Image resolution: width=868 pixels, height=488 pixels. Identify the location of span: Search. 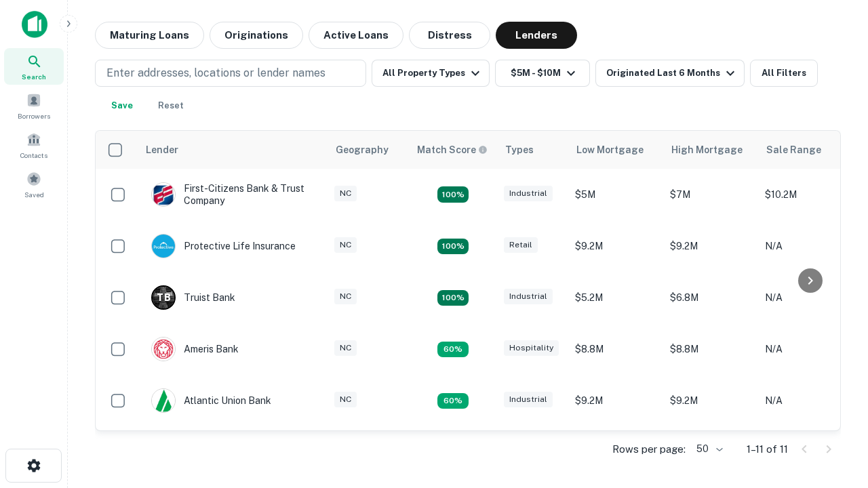
(34, 76).